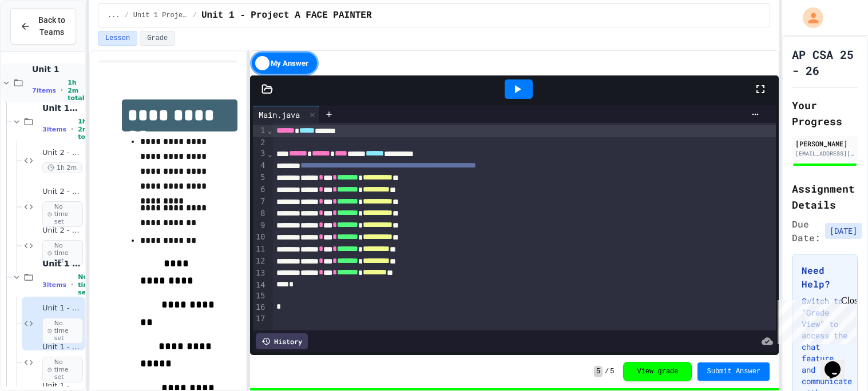 This screenshot has width=868, height=391. What do you see at coordinates (62, 386) in the screenshot?
I see `span: Unit 1 - Project B - Coins` at bounding box center [62, 386].